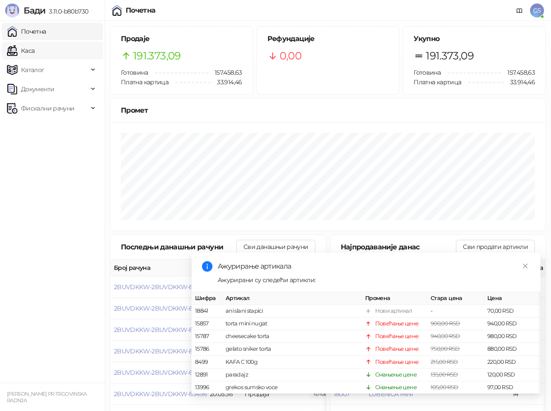  What do you see at coordinates (374, 266) in the screenshot?
I see `div: Ажурирање артикала` at bounding box center [374, 266].